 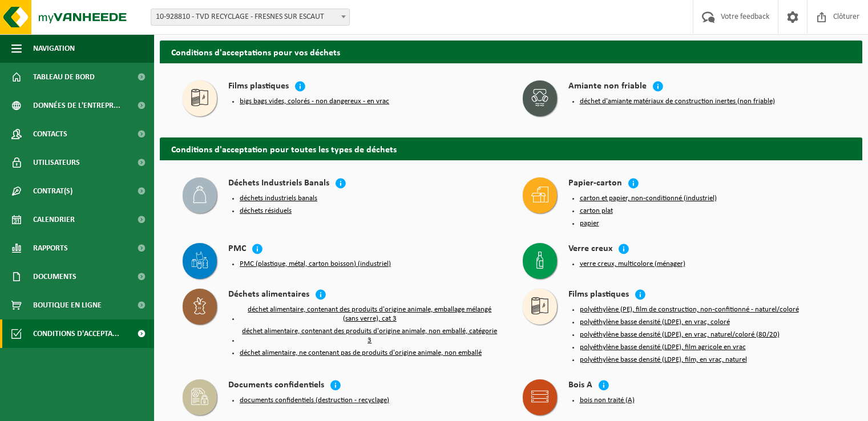 I want to click on button: papier, so click(x=589, y=224).